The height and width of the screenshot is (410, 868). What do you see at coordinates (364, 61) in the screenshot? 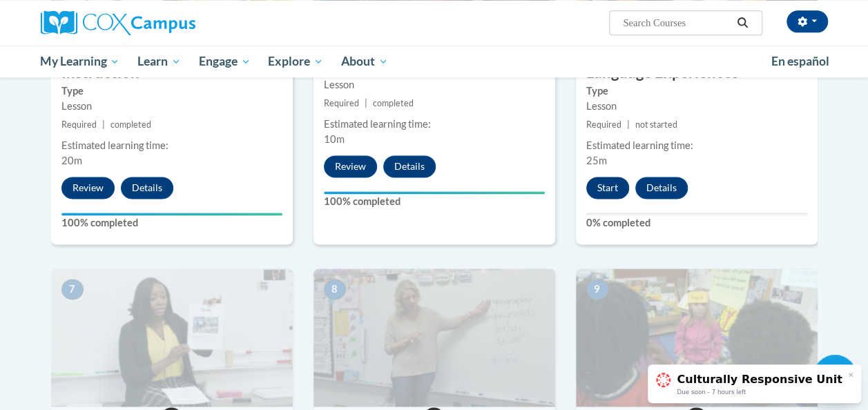
I see `a: About` at bounding box center [364, 61].